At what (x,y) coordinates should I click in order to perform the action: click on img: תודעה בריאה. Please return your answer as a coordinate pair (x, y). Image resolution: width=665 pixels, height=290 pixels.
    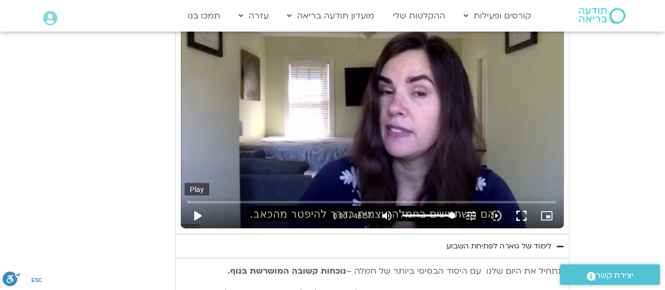
    Looking at the image, I should click on (602, 16).